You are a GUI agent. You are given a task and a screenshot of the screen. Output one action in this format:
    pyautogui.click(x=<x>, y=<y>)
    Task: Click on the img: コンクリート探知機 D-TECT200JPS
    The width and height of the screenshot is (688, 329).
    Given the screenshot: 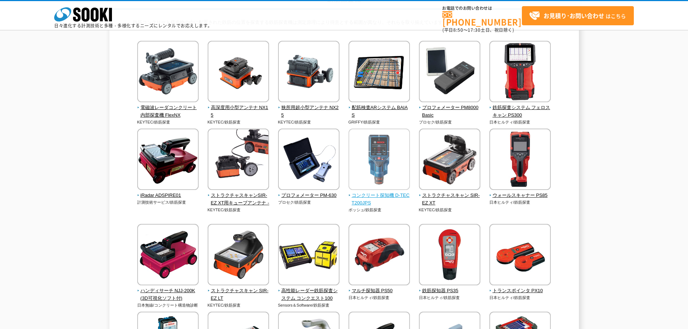 What is the action you would take?
    pyautogui.click(x=379, y=160)
    